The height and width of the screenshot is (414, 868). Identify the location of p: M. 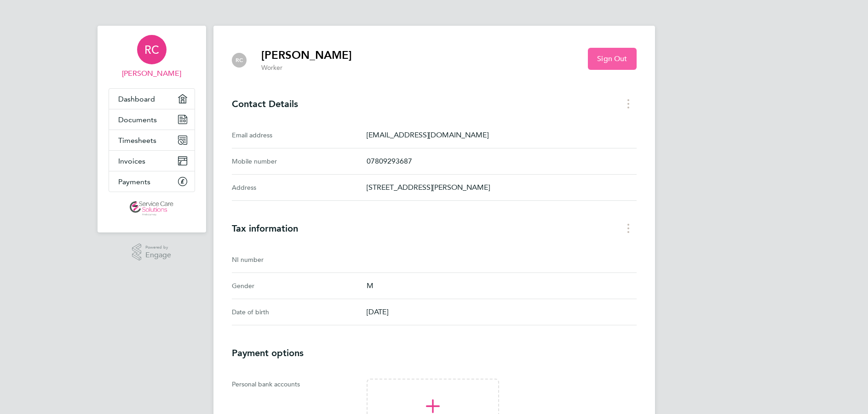
(502, 286).